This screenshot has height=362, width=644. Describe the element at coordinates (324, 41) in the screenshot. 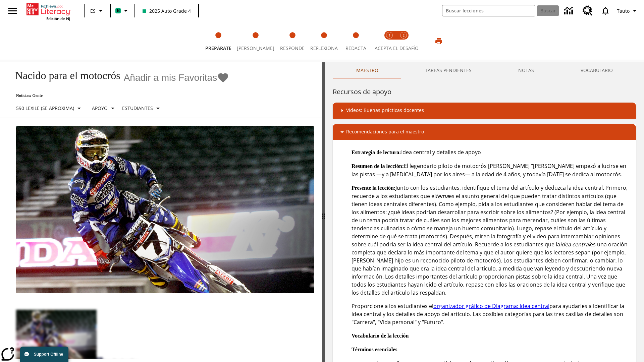

I see `button: Reflexiona step 4 of 5` at that location.